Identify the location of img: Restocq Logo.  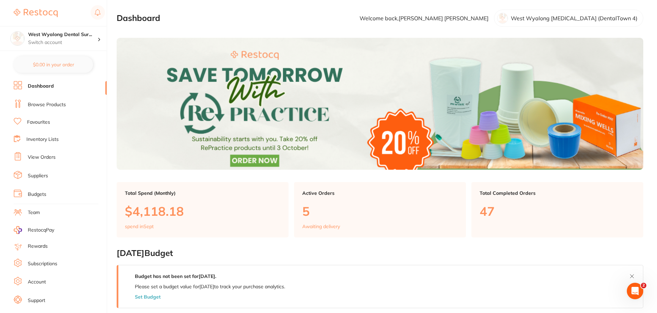
(36, 13).